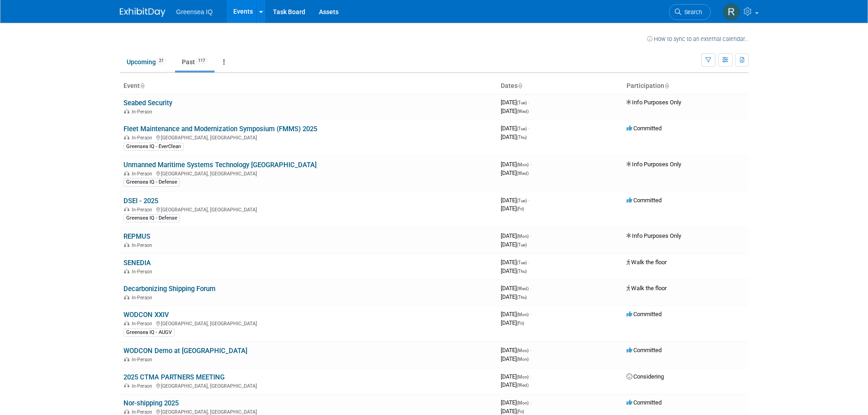 Image resolution: width=868 pixels, height=415 pixels. I want to click on a: Sort by Event Name, so click(142, 86).